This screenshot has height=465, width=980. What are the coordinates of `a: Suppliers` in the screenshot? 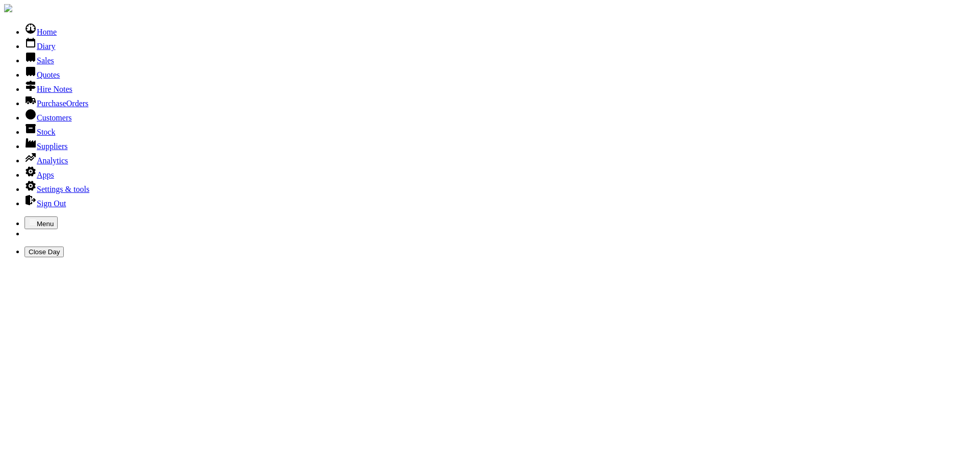 It's located at (46, 146).